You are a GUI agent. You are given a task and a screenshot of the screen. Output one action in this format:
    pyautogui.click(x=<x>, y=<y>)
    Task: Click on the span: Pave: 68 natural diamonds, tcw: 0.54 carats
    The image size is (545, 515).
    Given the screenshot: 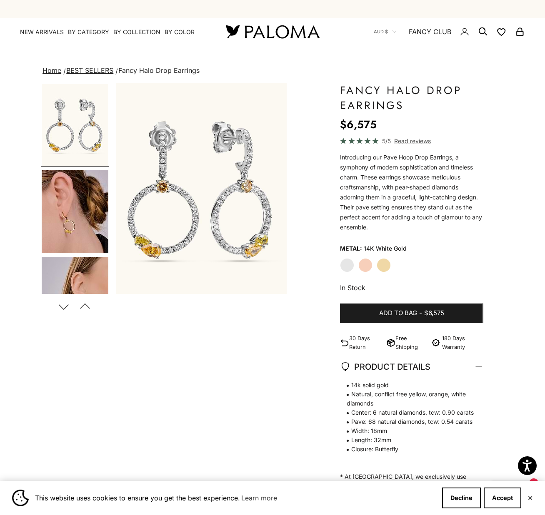 What is the action you would take?
    pyautogui.click(x=407, y=422)
    